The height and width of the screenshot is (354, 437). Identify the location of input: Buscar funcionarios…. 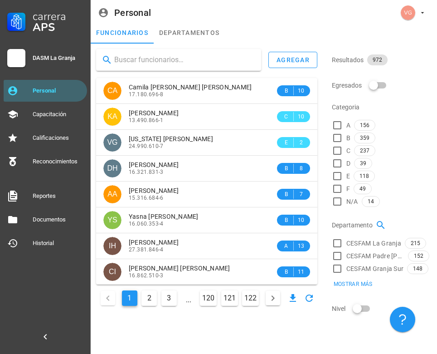
(184, 60).